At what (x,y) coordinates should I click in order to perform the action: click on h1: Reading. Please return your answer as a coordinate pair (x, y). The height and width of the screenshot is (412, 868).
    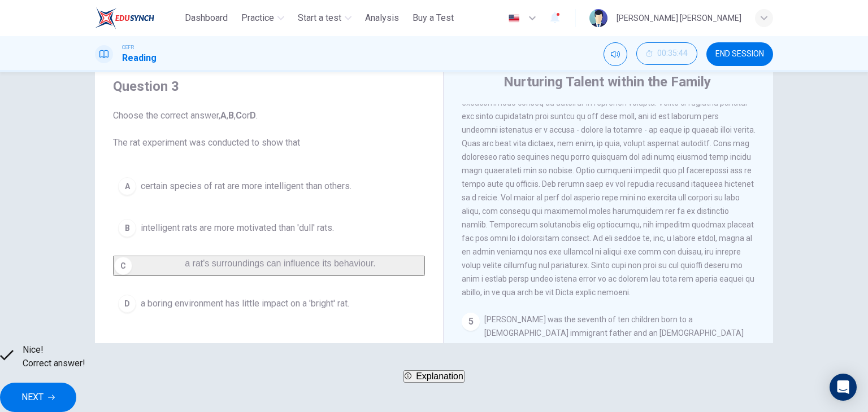
    Looking at the image, I should click on (139, 58).